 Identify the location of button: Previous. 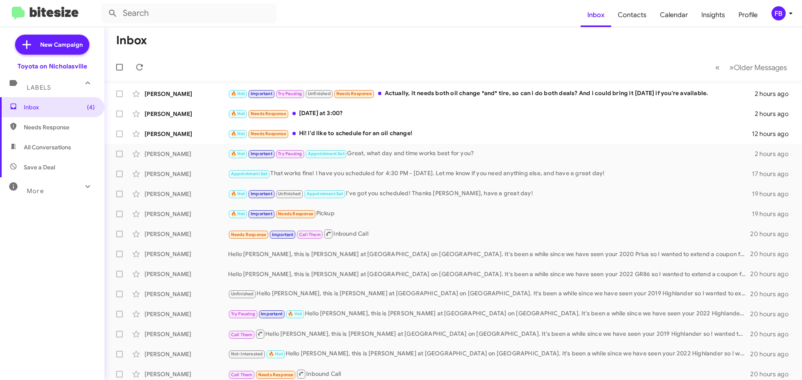
(717, 67).